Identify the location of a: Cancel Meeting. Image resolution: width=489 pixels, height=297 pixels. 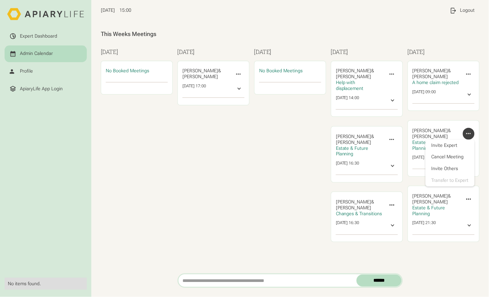
(451, 157).